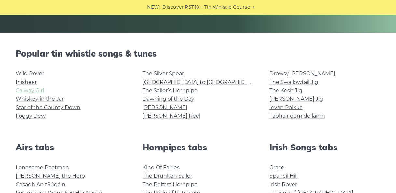 This screenshot has width=396, height=193. Describe the element at coordinates (26, 82) in the screenshot. I see `a: Inisheer` at that location.